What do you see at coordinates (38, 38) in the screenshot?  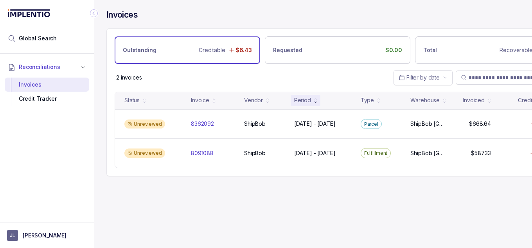 I see `span: Global Search` at bounding box center [38, 38].